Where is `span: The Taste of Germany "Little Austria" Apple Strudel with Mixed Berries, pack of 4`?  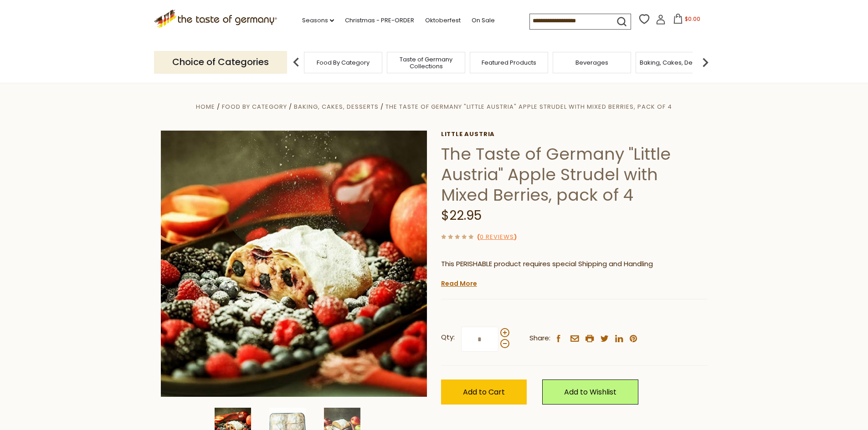
span: The Taste of Germany "Little Austria" Apple Strudel with Mixed Berries, pack of 4 is located at coordinates (528, 107).